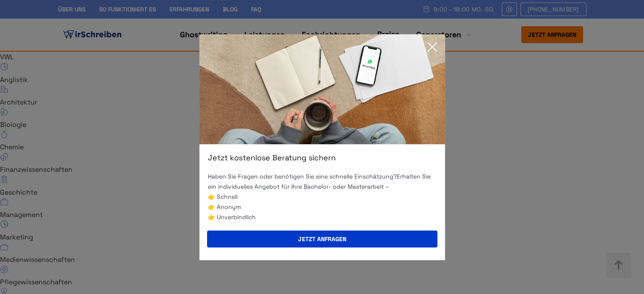  I want to click on p: Haben Sie Fragen oder benötigen Sie eine schnelle Einschätzung? Erhalten Sie ein individuelles An..., so click(322, 181).